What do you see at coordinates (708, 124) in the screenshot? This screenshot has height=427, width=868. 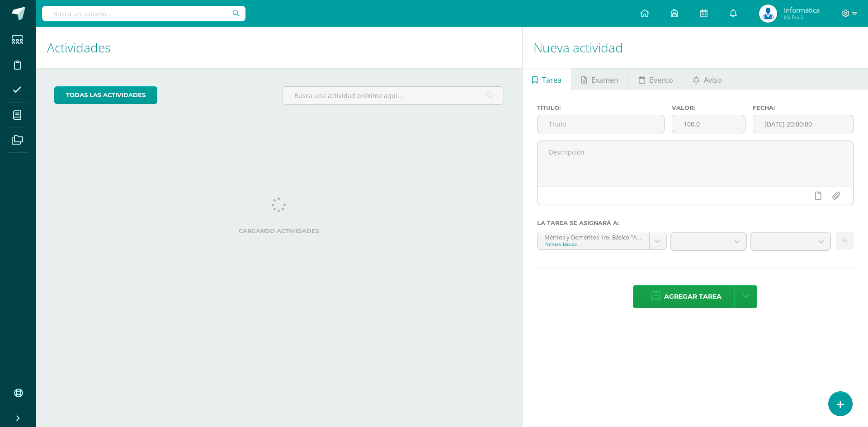 I see `input: Puntos máximos` at bounding box center [708, 124].